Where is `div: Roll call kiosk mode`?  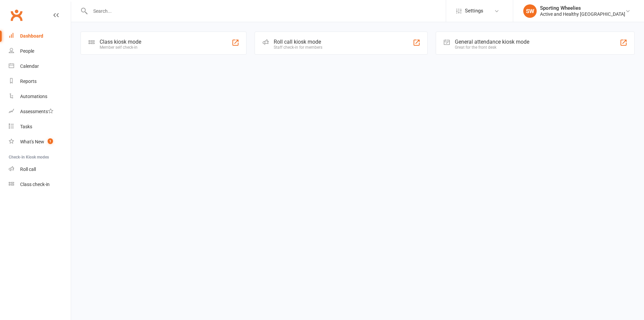
div: Roll call kiosk mode is located at coordinates (298, 41).